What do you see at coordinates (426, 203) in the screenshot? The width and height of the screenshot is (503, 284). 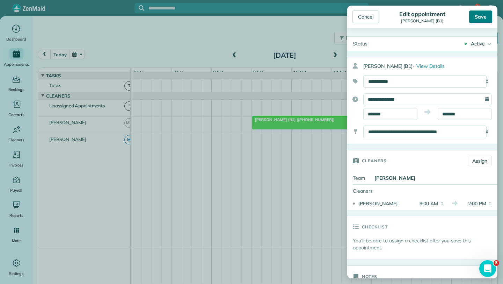 I see `span: 9:00 AM` at bounding box center [426, 203].